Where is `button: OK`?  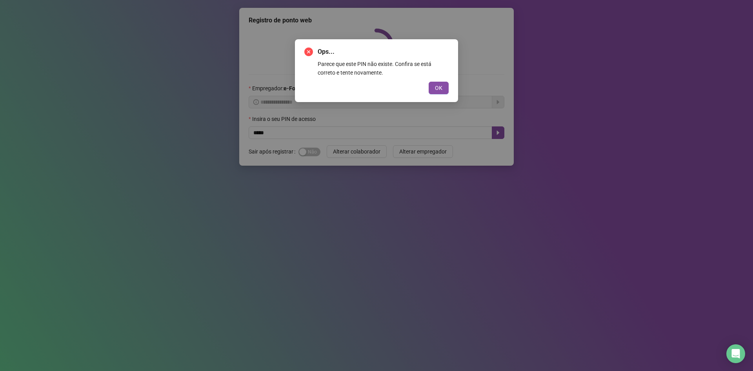
button: OK is located at coordinates (439, 88).